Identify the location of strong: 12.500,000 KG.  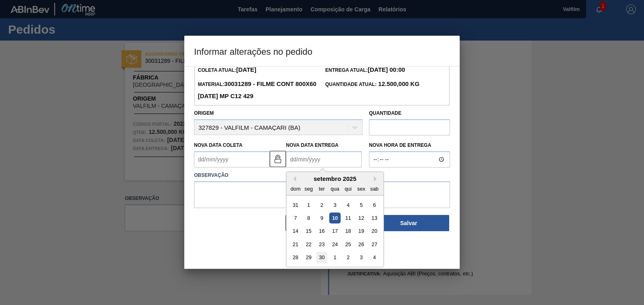
(398, 84).